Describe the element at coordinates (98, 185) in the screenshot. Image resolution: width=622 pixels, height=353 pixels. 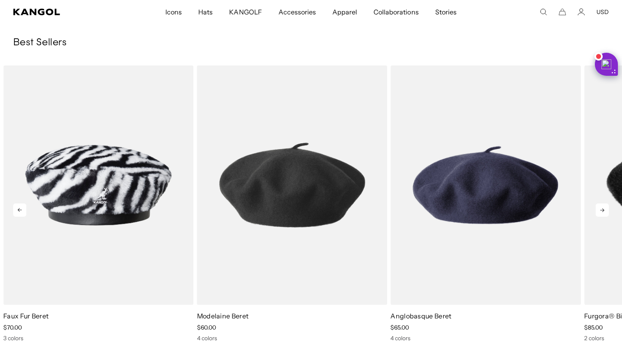
I see `img: Faux Fur Beret` at that location.